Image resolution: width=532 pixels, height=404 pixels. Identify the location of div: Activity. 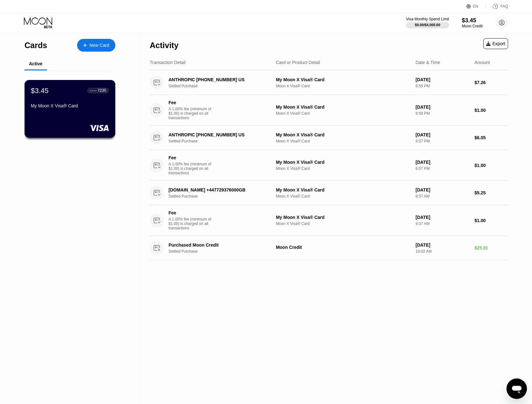
(164, 45).